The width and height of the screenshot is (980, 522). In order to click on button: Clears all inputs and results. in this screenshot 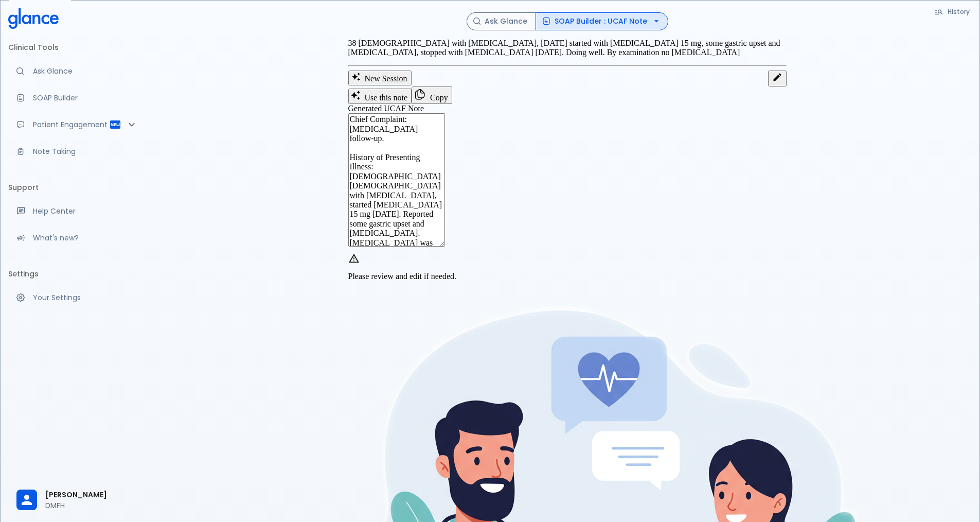, I will do `click(380, 78)`.